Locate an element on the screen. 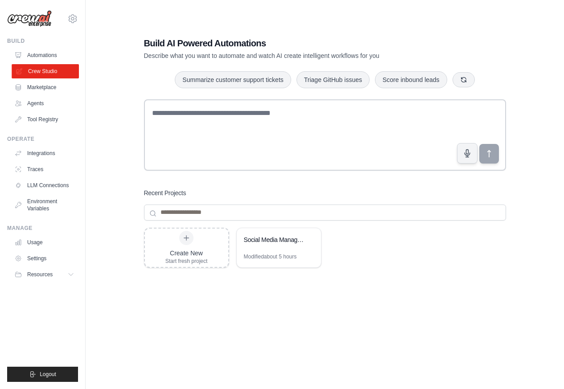 The height and width of the screenshot is (389, 564). button: Resources is located at coordinates (44, 275).